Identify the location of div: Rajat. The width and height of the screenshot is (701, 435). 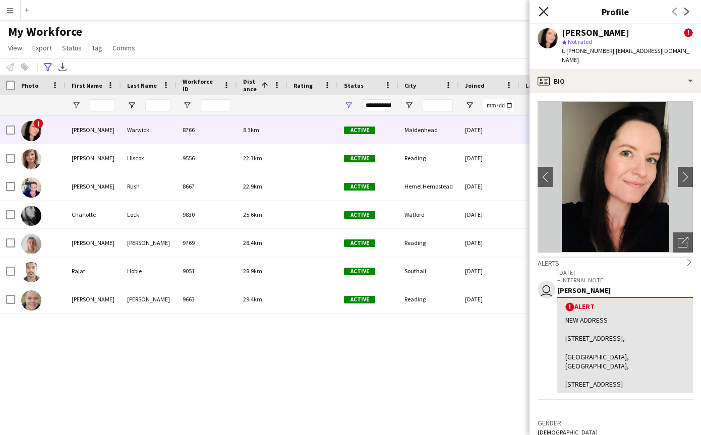
(93, 271).